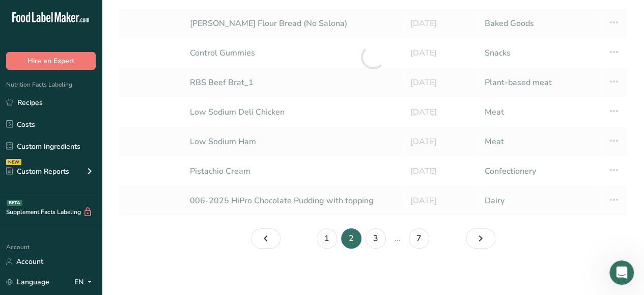 This screenshot has width=644, height=295. Describe the element at coordinates (14, 162) in the screenshot. I see `div: NEW` at that location.